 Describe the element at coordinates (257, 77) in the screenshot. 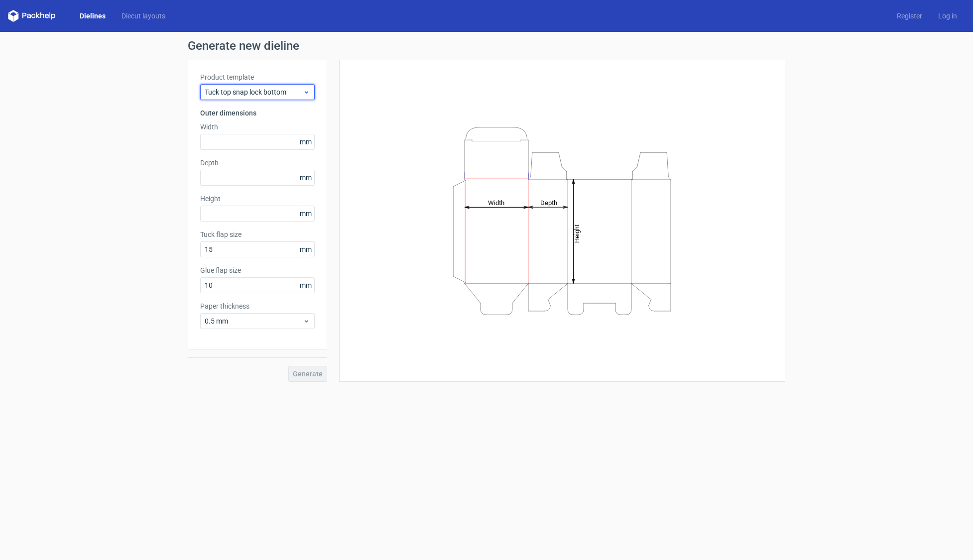

I see `label: Product template` at that location.